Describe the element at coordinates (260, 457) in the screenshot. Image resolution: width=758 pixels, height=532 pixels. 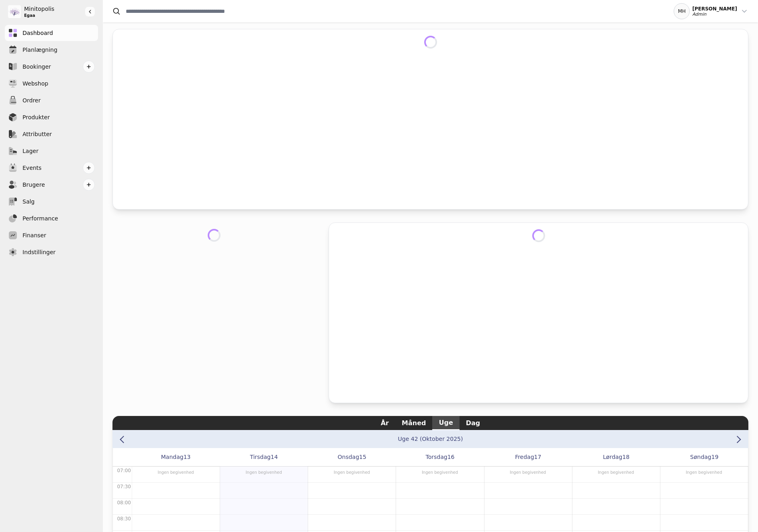
I see `span: Tirsdag` at that location.